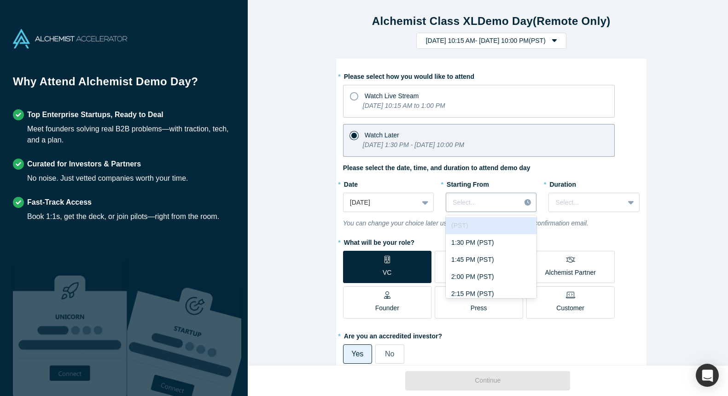 The image size is (728, 396). Describe the element at coordinates (392, 96) in the screenshot. I see `span: Watch Live Stream` at that location.